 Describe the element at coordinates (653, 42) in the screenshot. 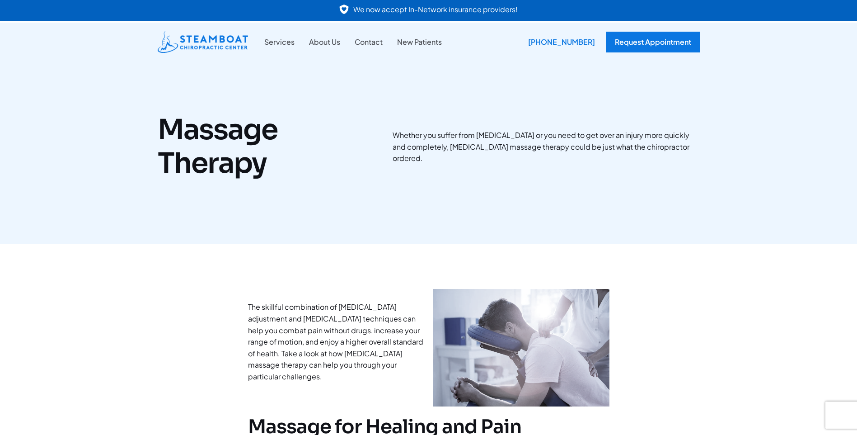

I see `a: Request Appointment` at that location.